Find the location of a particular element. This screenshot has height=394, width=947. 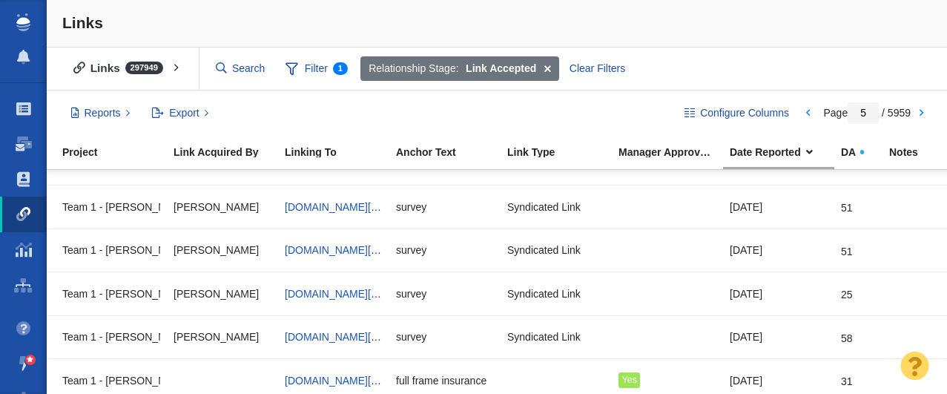

div: Date Reported is located at coordinates (784, 152).